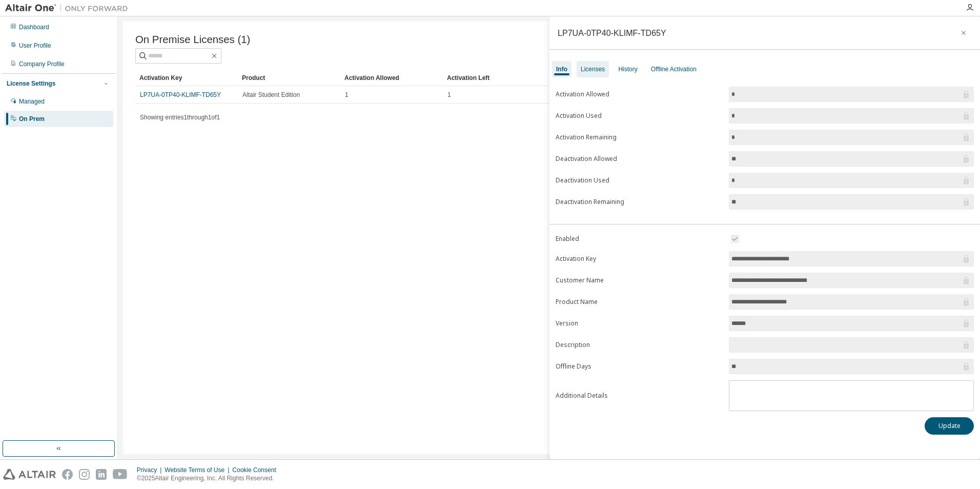  I want to click on img: youtube.svg, so click(120, 474).